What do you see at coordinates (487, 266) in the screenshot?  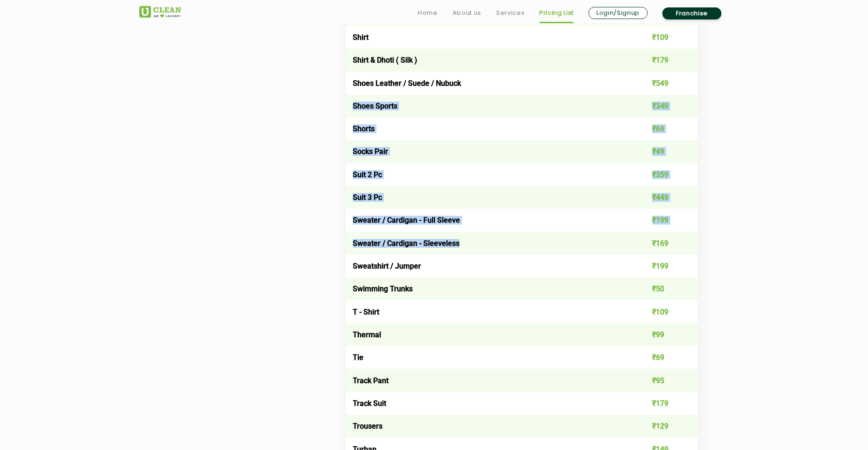 I see `td: Sweatshirt / Jumper` at bounding box center [487, 266].